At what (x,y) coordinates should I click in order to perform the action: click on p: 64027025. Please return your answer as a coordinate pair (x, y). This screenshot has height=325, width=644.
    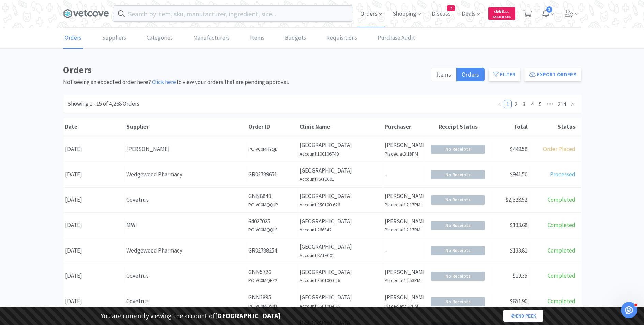
    Looking at the image, I should click on (272, 221).